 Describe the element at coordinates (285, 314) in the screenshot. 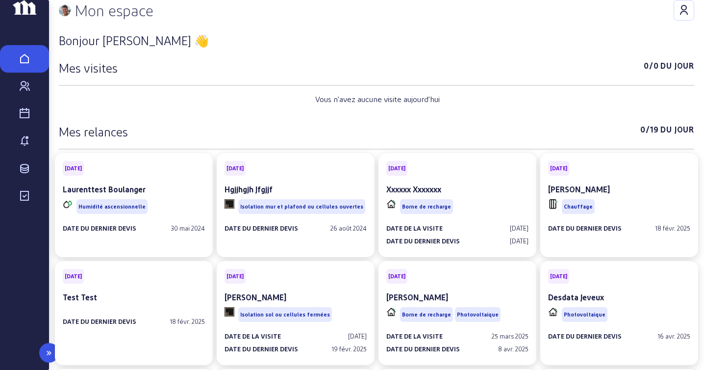

I see `span: Isolation sol ou cellules fermées` at that location.